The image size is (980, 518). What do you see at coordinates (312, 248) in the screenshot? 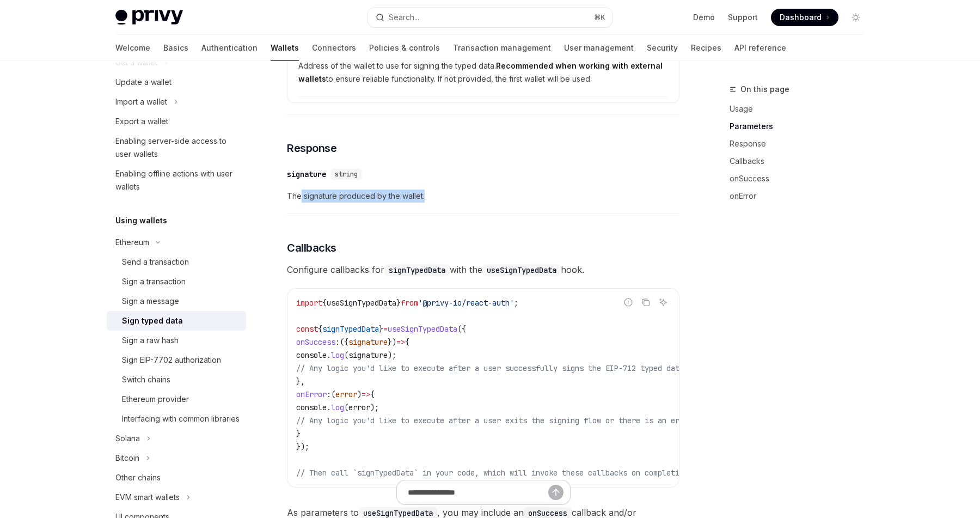
I see `span: Callbacks` at bounding box center [312, 248].